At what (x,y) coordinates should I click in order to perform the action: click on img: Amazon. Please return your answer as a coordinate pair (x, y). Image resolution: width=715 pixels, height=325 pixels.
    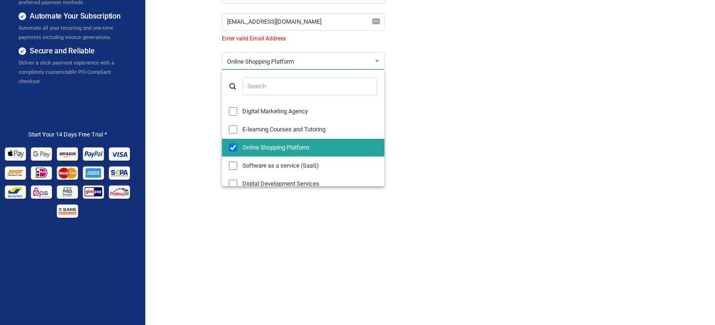
    Looking at the image, I should click on (68, 153).